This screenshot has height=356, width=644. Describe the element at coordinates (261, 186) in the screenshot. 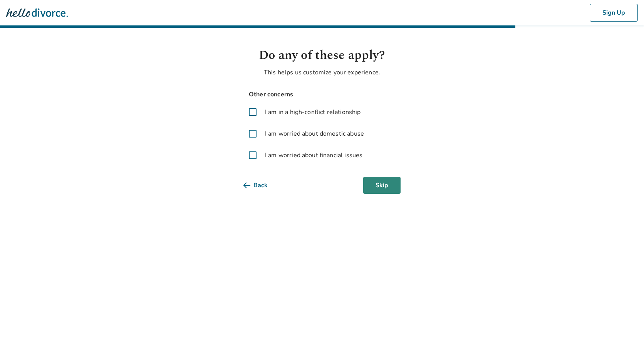

I see `button: Back` at that location.